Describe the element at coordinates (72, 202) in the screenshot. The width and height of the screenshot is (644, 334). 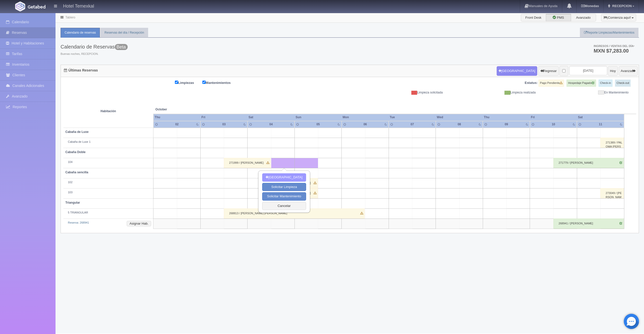
I see `b: Triangular` at that location.